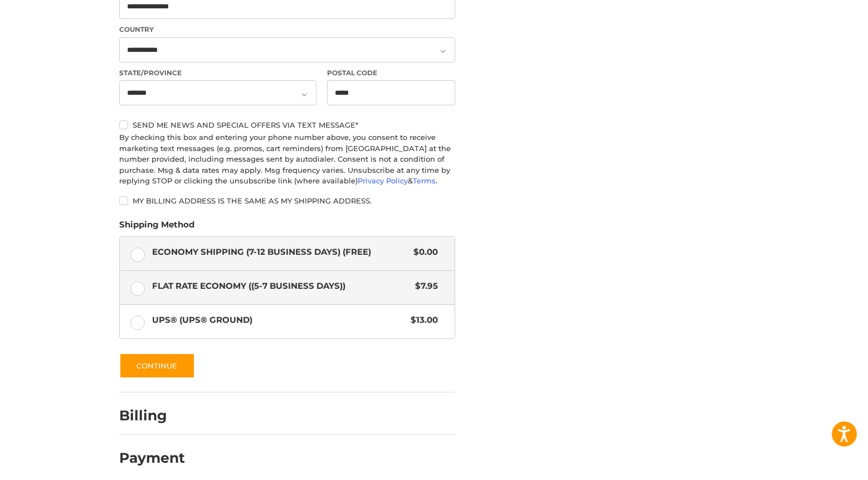 The image size is (868, 480). I want to click on h2: Billing, so click(152, 415).